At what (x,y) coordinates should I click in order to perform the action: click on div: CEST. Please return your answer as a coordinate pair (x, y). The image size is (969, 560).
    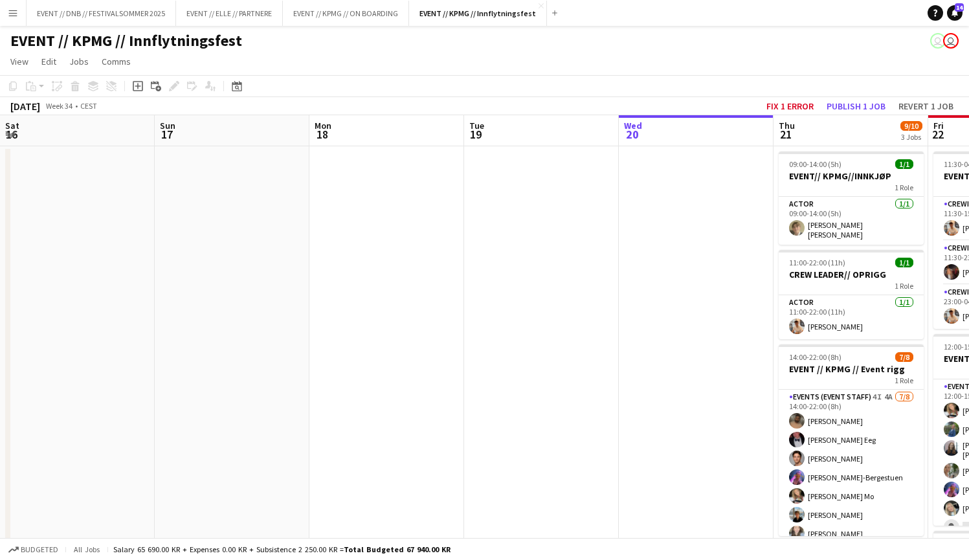
    Looking at the image, I should click on (89, 105).